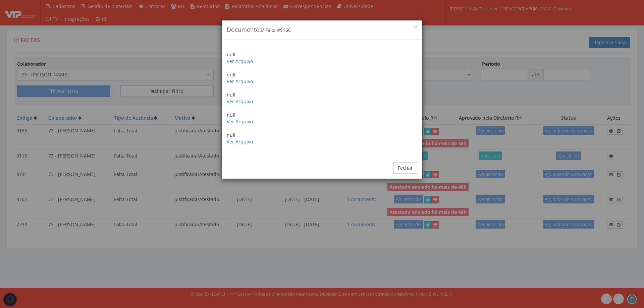 The image size is (644, 308). Describe the element at coordinates (405, 168) in the screenshot. I see `button: Fechar` at that location.